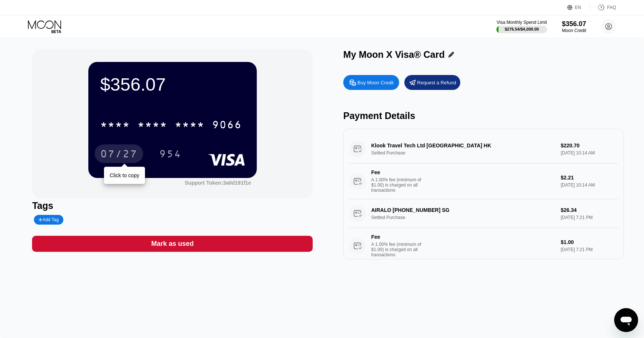 The width and height of the screenshot is (644, 338). What do you see at coordinates (218, 183) in the screenshot?
I see `div: Support Token: 3a0d191f1e` at bounding box center [218, 183].